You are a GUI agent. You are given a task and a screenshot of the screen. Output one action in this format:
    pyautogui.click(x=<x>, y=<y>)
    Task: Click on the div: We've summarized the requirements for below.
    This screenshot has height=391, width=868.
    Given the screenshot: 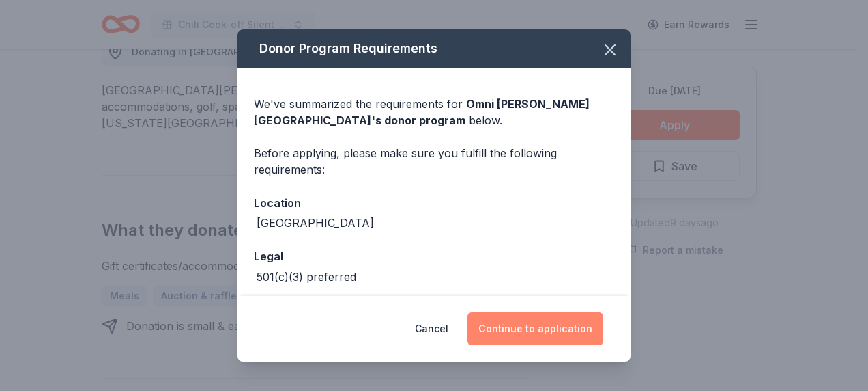 What is the action you would take?
    pyautogui.click(x=434, y=112)
    